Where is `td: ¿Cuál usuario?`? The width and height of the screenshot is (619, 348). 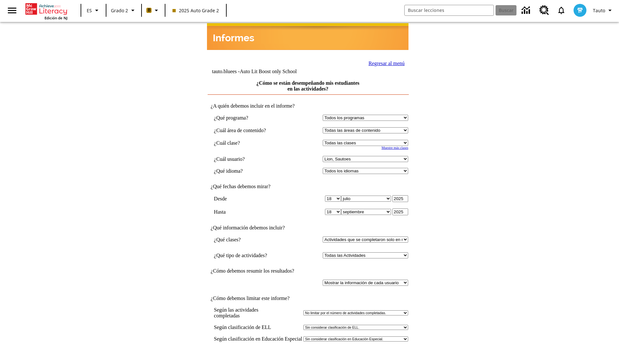
td: ¿Cuál usuario? is located at coordinates (250, 159).